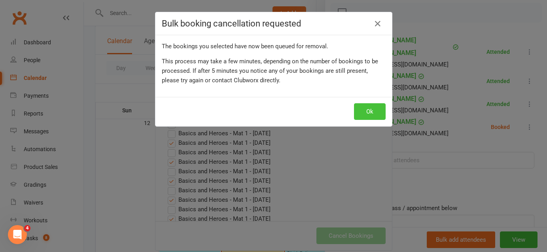  Describe the element at coordinates (274, 46) in the screenshot. I see `div: The bookings you selected have now been queued for removal.` at that location.